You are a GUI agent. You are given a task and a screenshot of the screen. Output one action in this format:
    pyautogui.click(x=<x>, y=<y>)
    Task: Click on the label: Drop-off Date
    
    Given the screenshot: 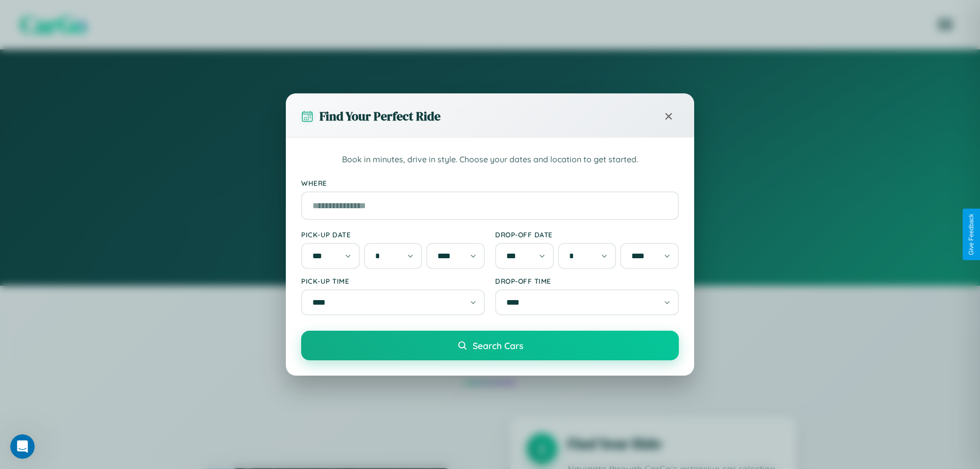 What is the action you would take?
    pyautogui.click(x=587, y=234)
    